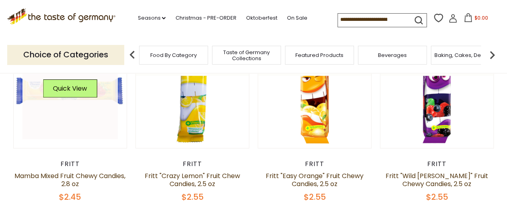 Image resolution: width=507 pixels, height=221 pixels. I want to click on a: Seasons, so click(151, 18).